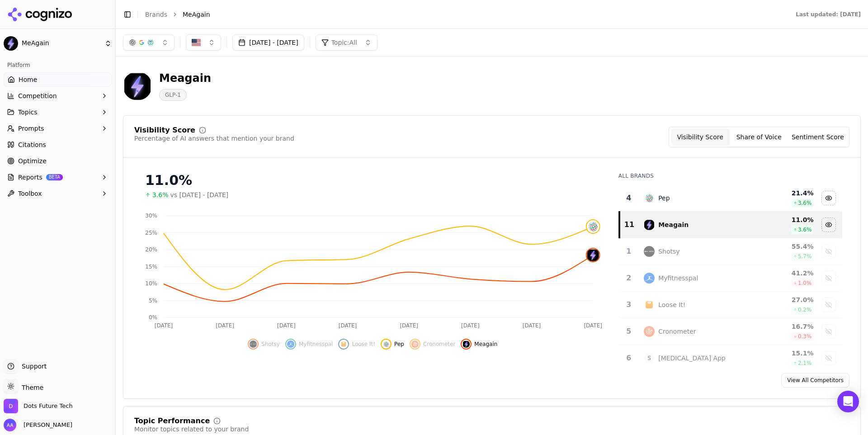  What do you see at coordinates (58, 80) in the screenshot?
I see `a: Home` at bounding box center [58, 80].